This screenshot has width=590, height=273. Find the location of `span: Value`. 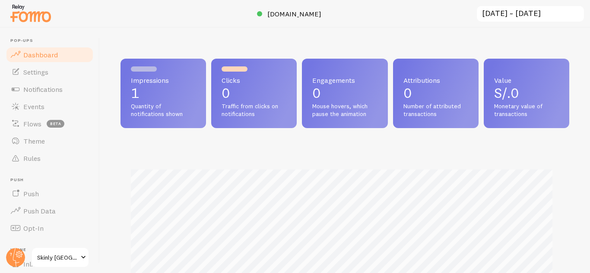

span: Value is located at coordinates (527, 80).